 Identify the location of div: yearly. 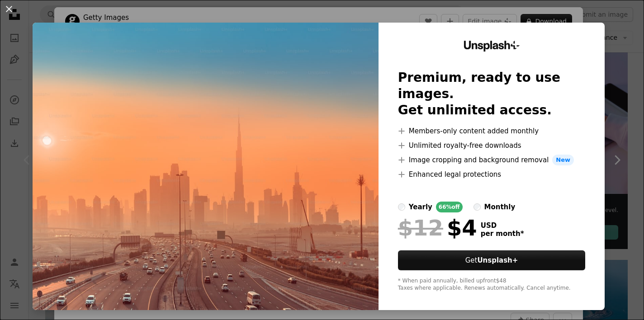
(421, 207).